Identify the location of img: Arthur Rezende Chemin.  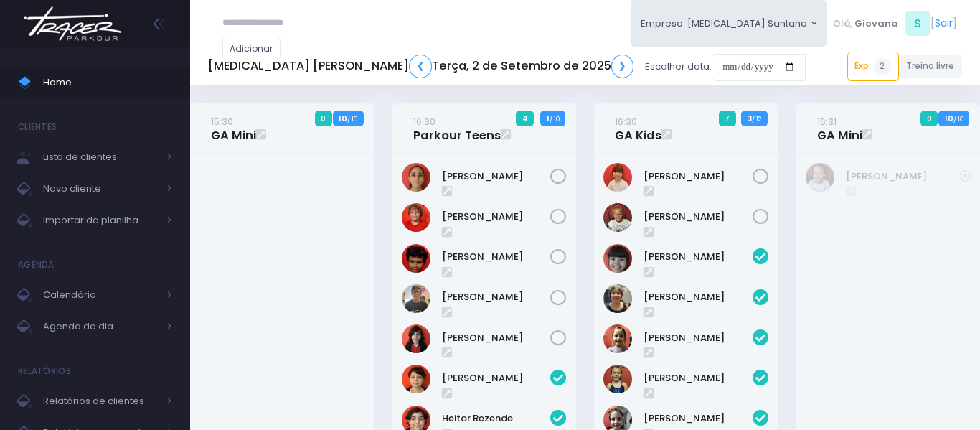
(416, 379).